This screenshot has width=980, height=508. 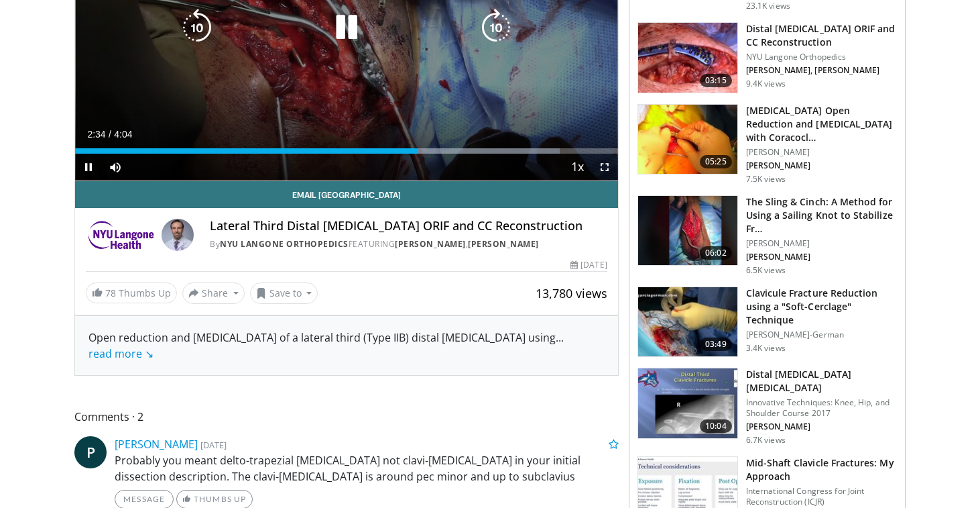 I want to click on img: 7469cecb-783c-4225-a461-0115b718ad32.150x105_q85_crop-smart_upscale.jpg, so click(x=688, y=231).